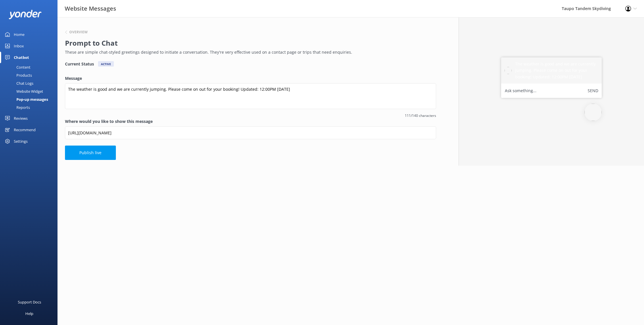 The height and width of the screenshot is (325, 644). I want to click on span: 111/140 characters, so click(251, 115).